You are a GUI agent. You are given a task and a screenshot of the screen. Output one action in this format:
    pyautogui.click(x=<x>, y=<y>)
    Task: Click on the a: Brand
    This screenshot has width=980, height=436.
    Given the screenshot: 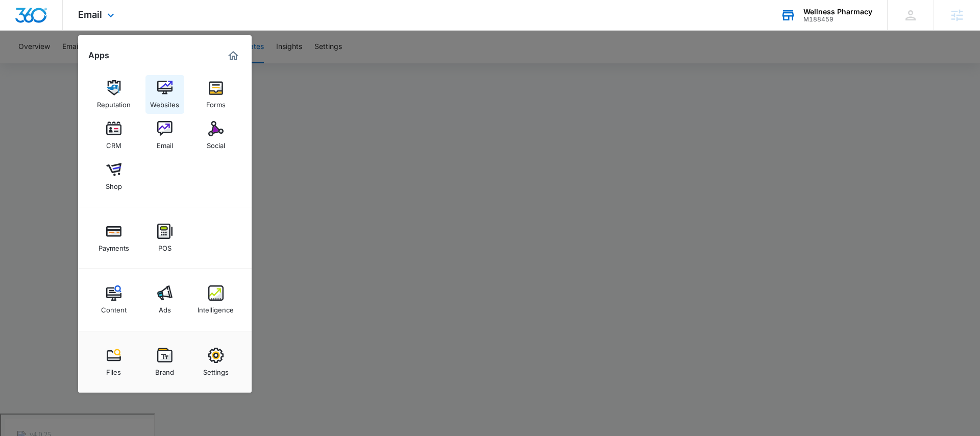 What is the action you would take?
    pyautogui.click(x=165, y=362)
    